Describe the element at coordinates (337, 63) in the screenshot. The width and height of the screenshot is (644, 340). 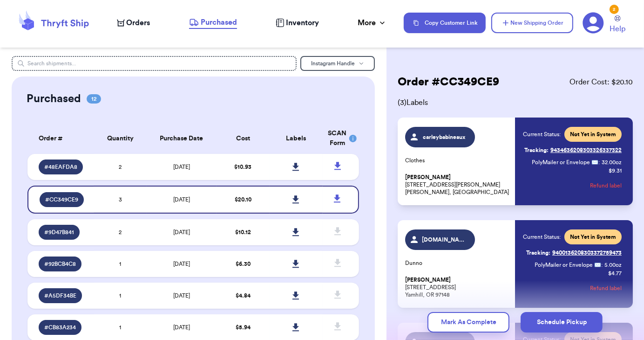
I see `button: Instagram Handle` at that location.